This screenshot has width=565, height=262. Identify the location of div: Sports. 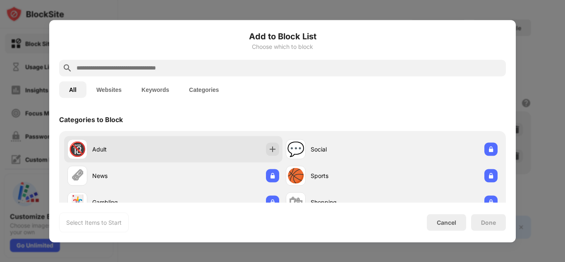
(351, 175).